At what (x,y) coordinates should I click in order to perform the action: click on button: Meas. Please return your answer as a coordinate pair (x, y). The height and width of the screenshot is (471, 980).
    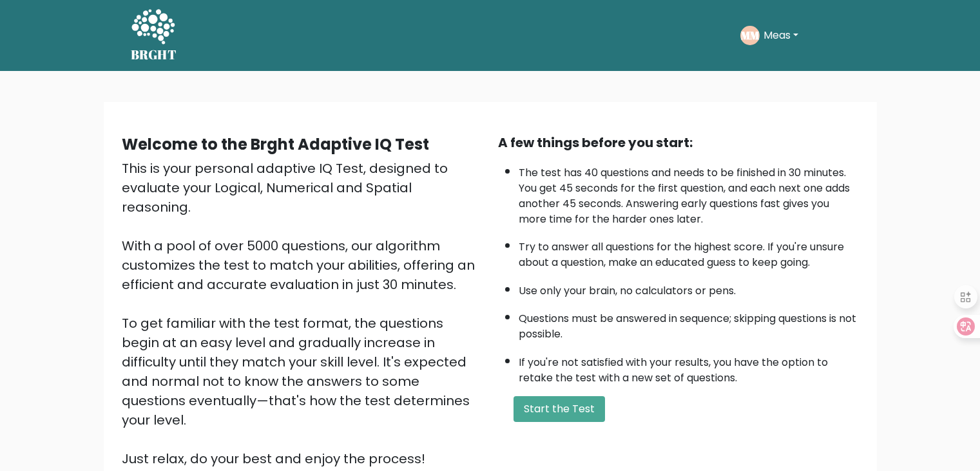
    Looking at the image, I should click on (781, 36).